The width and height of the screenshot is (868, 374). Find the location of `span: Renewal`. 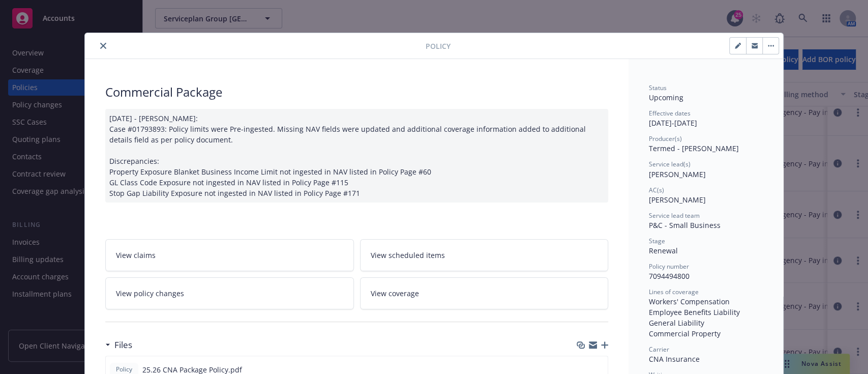

span: Renewal is located at coordinates (663, 250).